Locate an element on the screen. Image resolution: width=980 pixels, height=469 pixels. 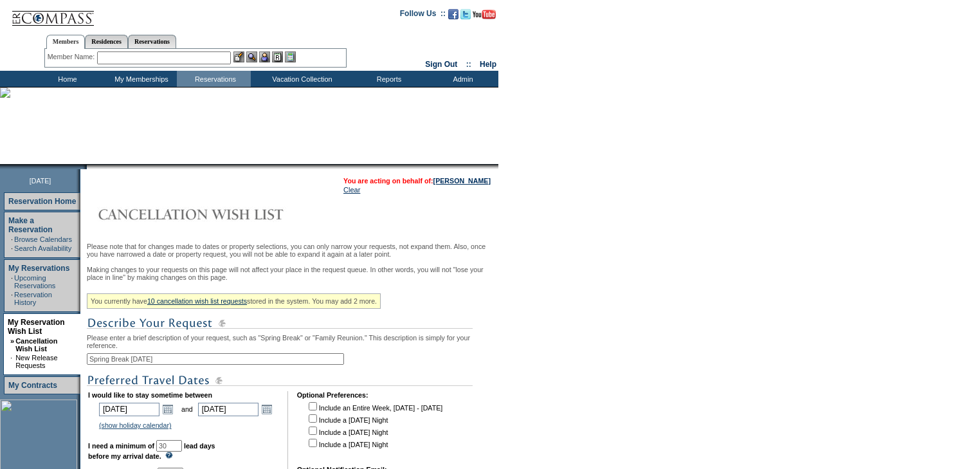
a: My Contracts is located at coordinates (33, 385).